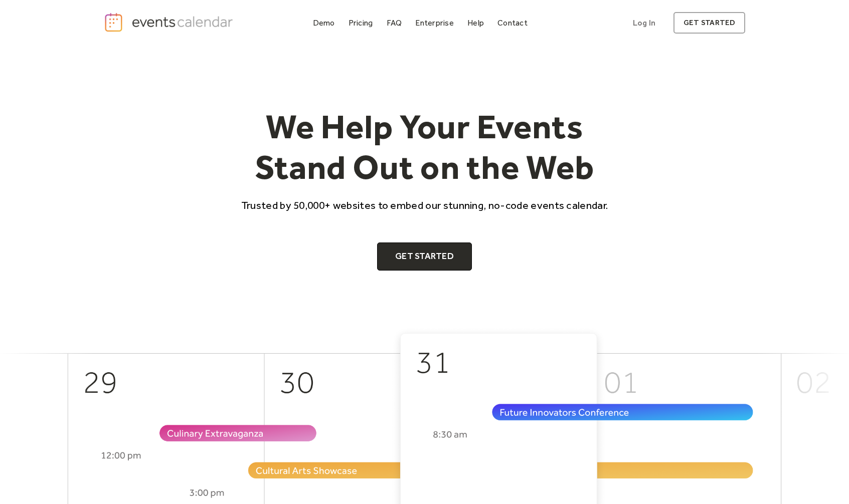 The image size is (849, 504). Describe the element at coordinates (513, 23) in the screenshot. I see `div: Contact` at that location.